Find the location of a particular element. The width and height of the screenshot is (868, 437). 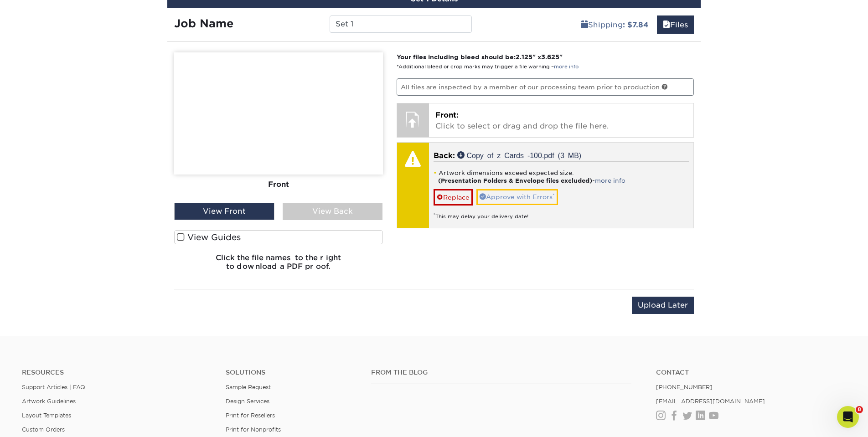

div: View Front is located at coordinates (224, 211).